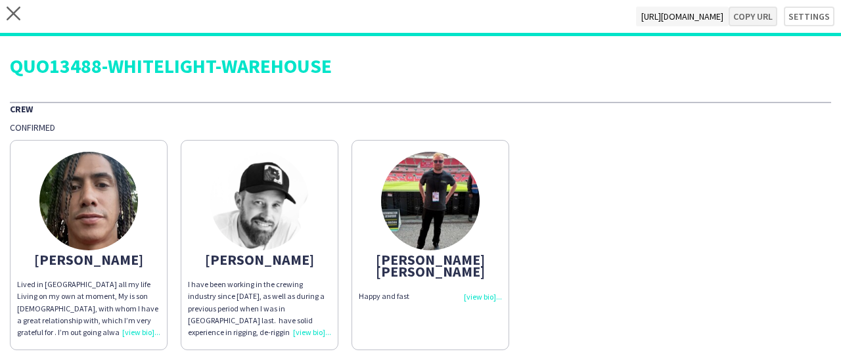 This screenshot has height=362, width=841. I want to click on img: thumb-6728dc96991c9.jpeg, so click(89, 201).